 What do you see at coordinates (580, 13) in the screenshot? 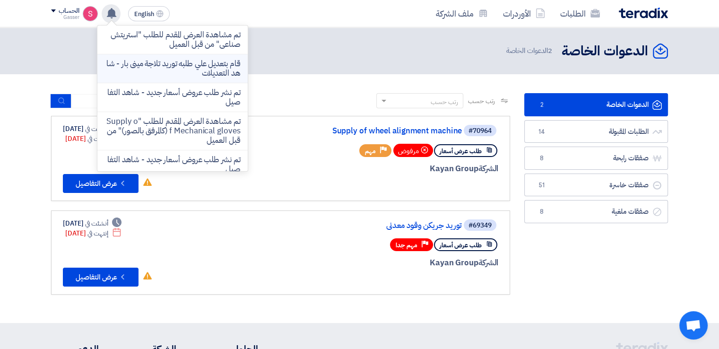
I see `a: الطلبات` at bounding box center [580, 13].